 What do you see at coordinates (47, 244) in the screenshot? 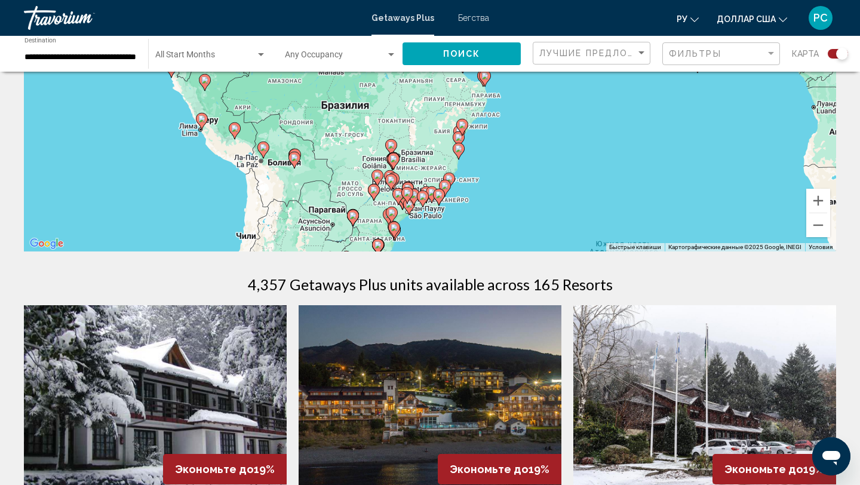
I see `img: Google` at bounding box center [47, 244].